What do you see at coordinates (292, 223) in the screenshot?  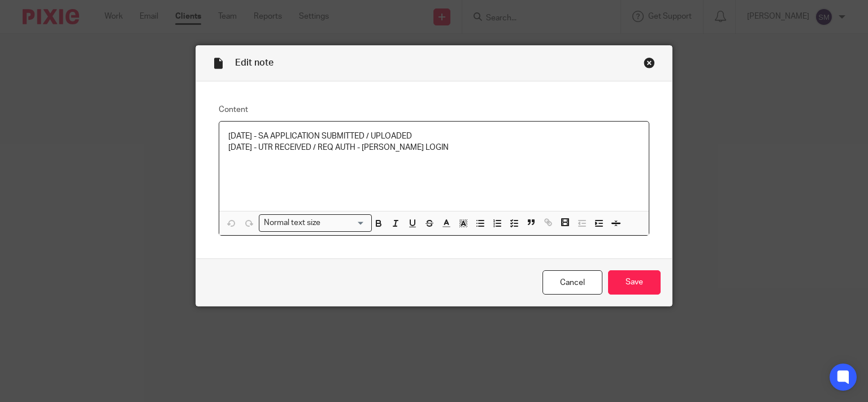 I see `span: Normal text size` at bounding box center [292, 223].